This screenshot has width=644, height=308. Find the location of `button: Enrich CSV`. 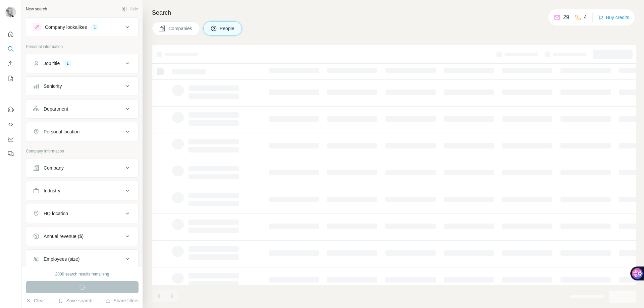

button: Enrich CSV is located at coordinates (11, 64).